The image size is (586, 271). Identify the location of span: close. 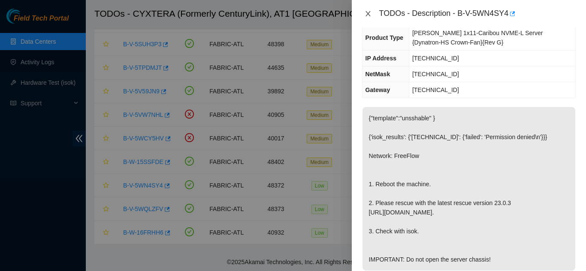
(368, 14).